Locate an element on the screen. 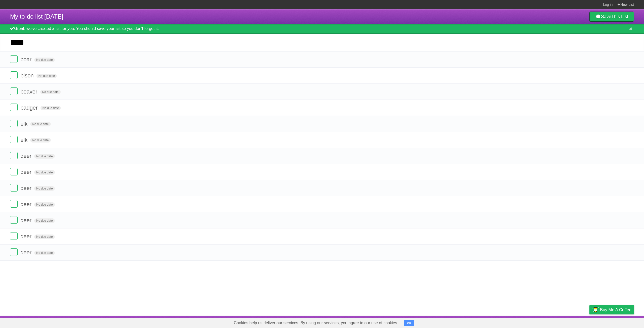 The image size is (644, 328). a: Buy me a coffee is located at coordinates (611, 310).